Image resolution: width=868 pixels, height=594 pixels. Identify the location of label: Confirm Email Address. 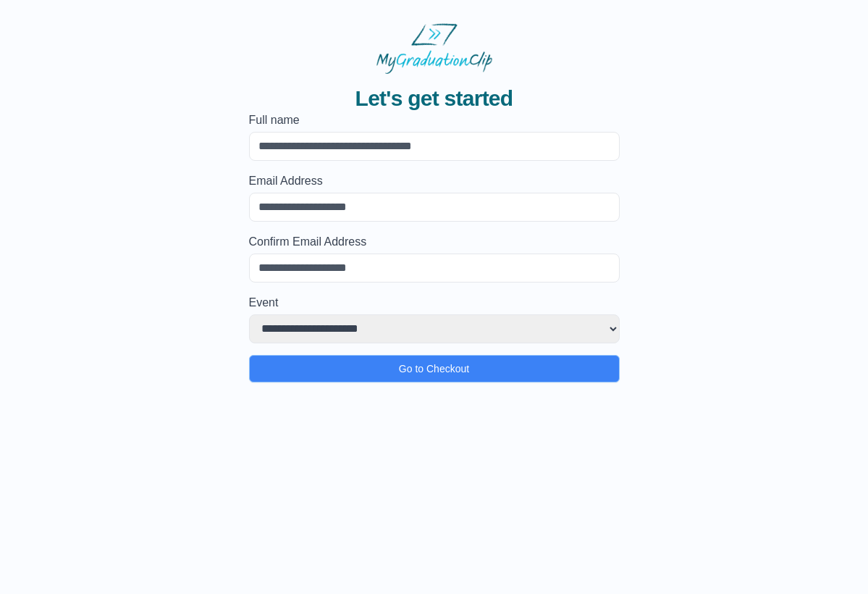
(434, 241).